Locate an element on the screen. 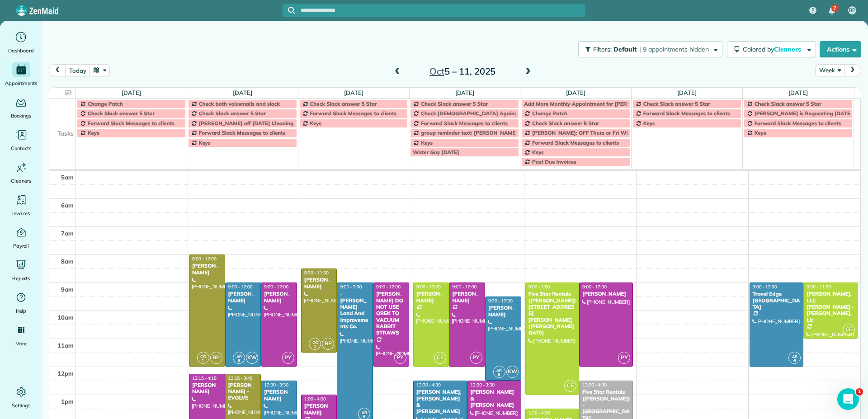 The image size is (868, 419). a: Contacts is located at coordinates (21, 140).